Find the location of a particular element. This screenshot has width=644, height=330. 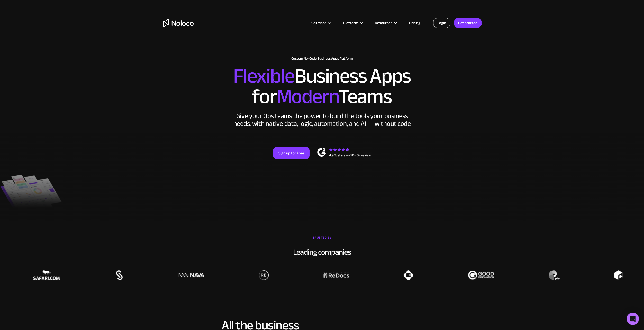

div: Open Intercom Messenger is located at coordinates (633, 318).